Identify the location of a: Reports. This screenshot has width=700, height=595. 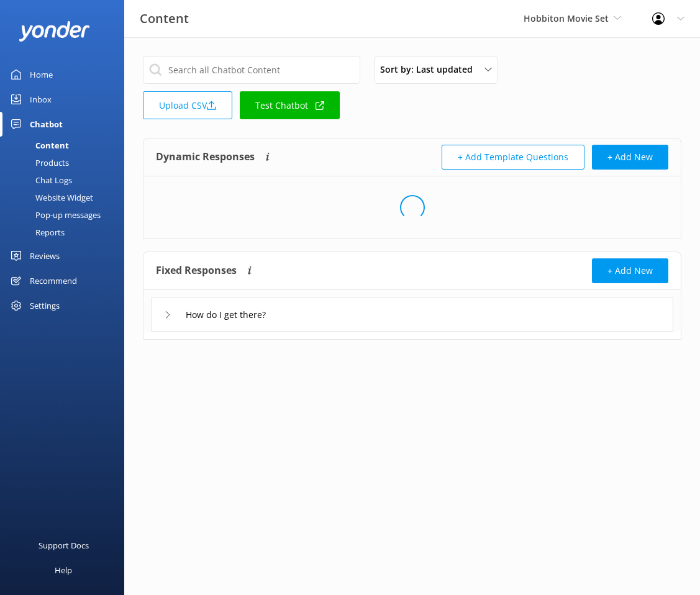
(66, 233).